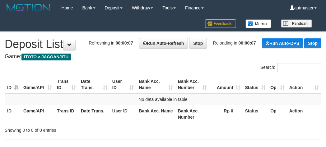 The height and width of the screenshot is (147, 326). What do you see at coordinates (163, 57) in the screenshot?
I see `h4: Game:` at bounding box center [163, 57].